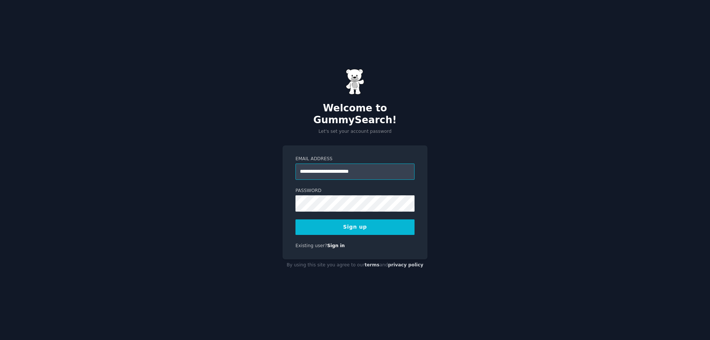 The height and width of the screenshot is (340, 710). I want to click on button: Sign up, so click(355, 227).